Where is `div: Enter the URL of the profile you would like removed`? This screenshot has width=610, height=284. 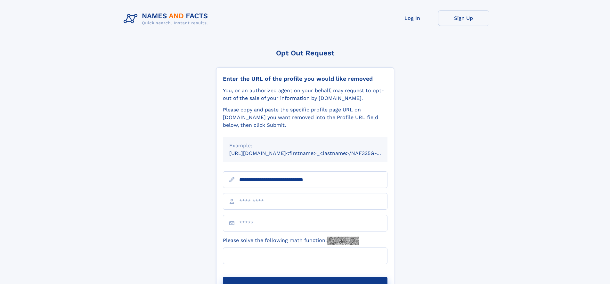
div: Enter the URL of the profile you would like removed is located at coordinates (305, 79).